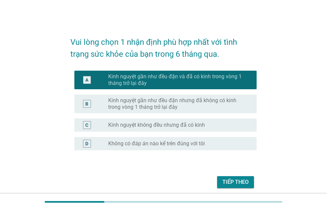 The width and height of the screenshot is (327, 210). I want to click on div: B, so click(87, 104).